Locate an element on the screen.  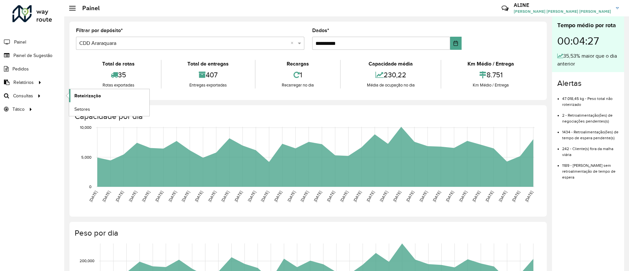
font: 47.018,45 kg - Peso total não roteirizado is located at coordinates (588, 101).